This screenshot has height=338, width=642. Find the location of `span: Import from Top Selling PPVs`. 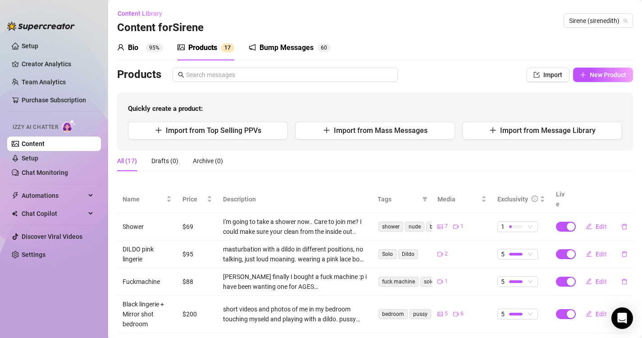

span: Import from Top Selling PPVs is located at coordinates (213, 130).